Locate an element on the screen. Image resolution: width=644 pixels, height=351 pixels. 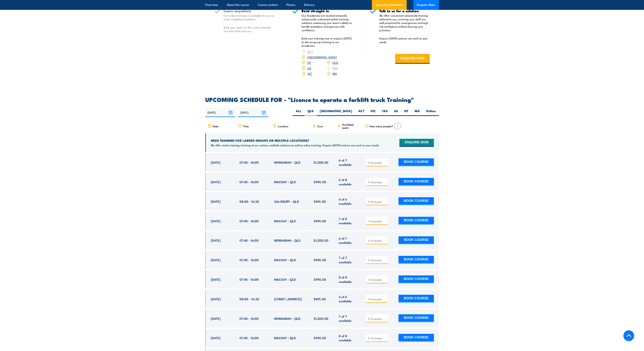
span: How many people? is located at coordinates (381, 126).